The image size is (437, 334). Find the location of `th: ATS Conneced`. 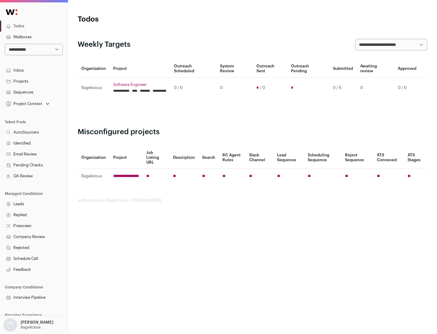

th: ATS Conneced is located at coordinates (389, 158).